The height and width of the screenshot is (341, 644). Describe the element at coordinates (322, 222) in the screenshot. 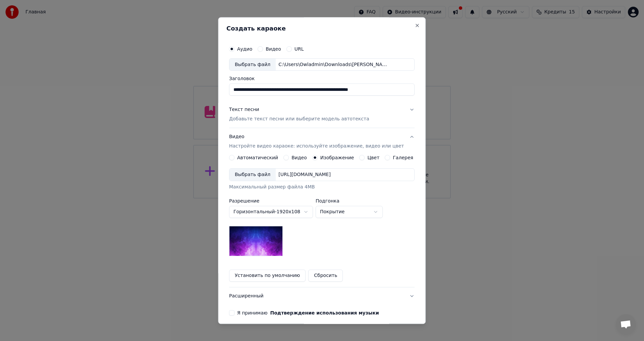

I see `div: ВидеоНастройте видео караоке: используйте изображение, видео или цвет` at that location.